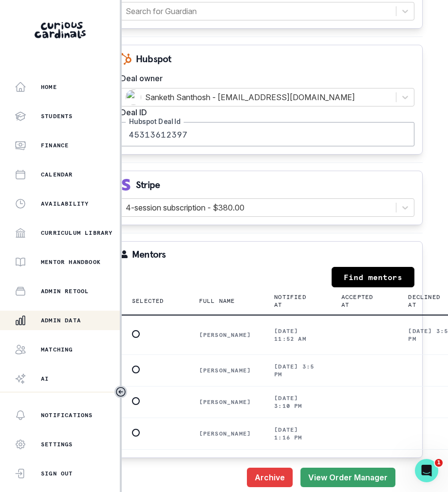 Image resolution: width=448 pixels, height=492 pixels. I want to click on p: Accepted at, so click(357, 301).